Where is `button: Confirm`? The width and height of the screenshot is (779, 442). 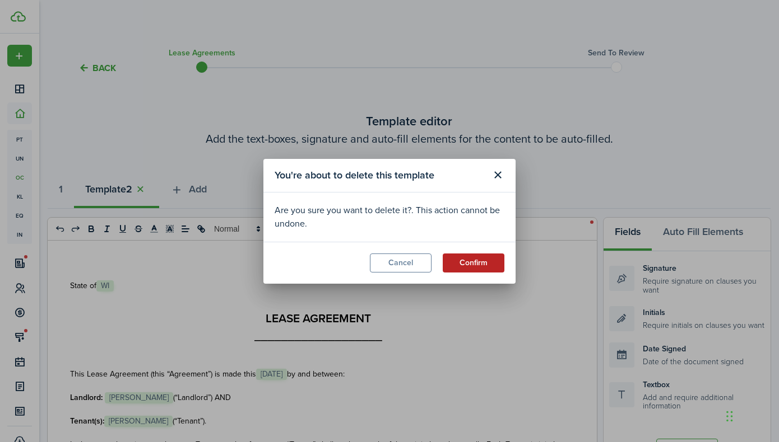 button: Confirm is located at coordinates (473, 263).